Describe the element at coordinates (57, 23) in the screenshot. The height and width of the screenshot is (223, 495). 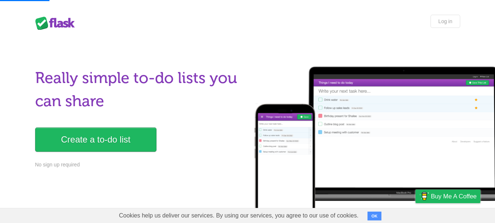
I see `div: Flask Lists` at that location.